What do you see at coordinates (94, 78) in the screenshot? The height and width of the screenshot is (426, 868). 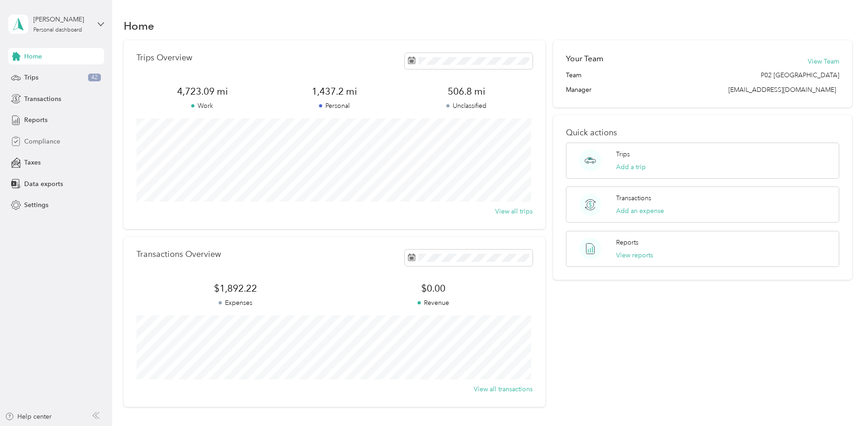 I see `span: 42` at bounding box center [94, 78].